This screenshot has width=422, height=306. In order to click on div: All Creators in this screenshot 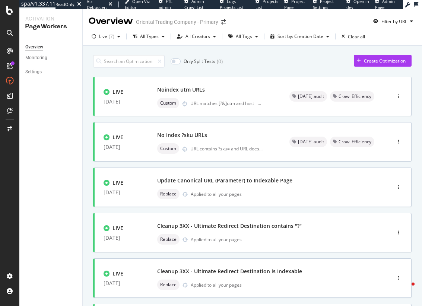, I will do `click(198, 36)`.